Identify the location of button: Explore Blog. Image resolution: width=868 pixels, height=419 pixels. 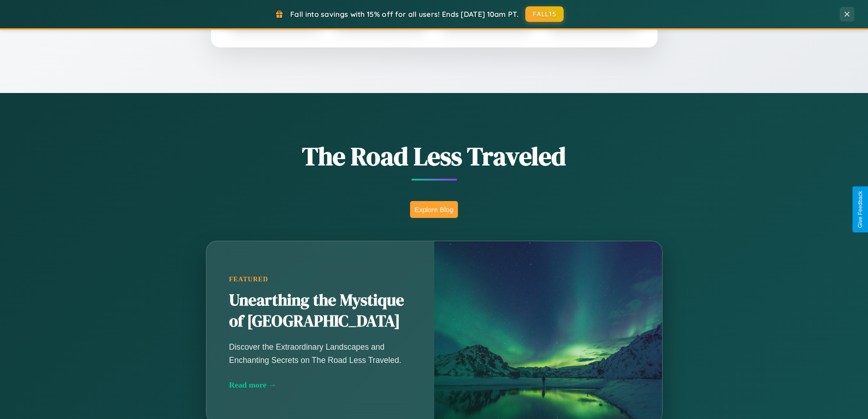
(434, 210).